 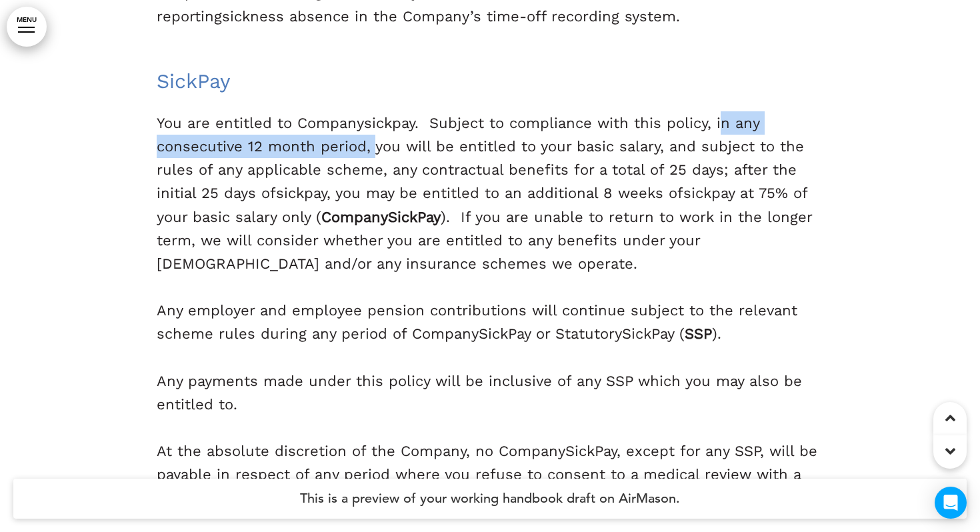 What do you see at coordinates (490, 475) in the screenshot?
I see `p: At the absolute discretion of the Company, no Company Pay, except for any SSP, will be payable in...` at bounding box center [490, 475].